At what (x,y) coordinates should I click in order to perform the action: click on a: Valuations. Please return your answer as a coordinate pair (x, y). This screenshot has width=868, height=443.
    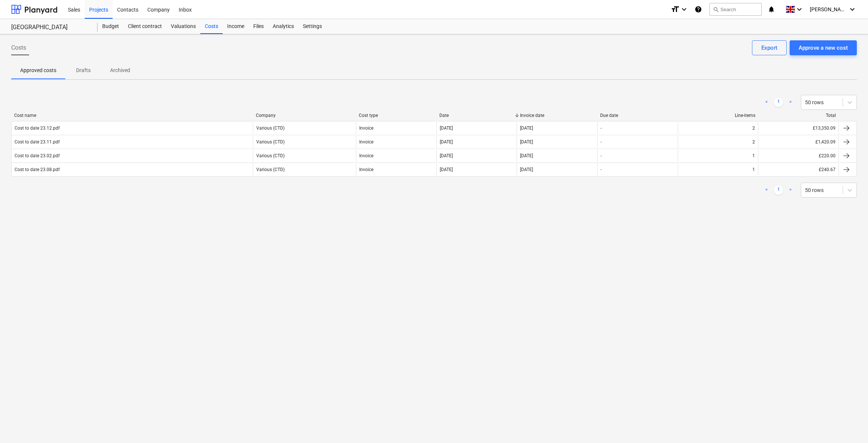
    Looking at the image, I should click on (183, 27).